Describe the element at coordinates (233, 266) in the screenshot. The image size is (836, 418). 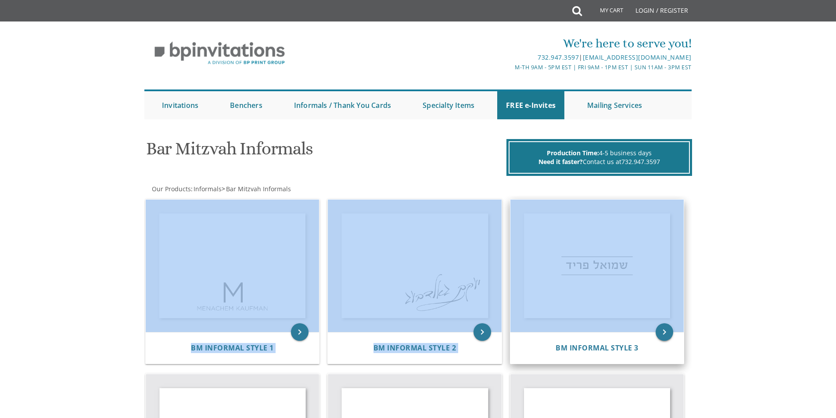
I see `img: BM Informal Style 1` at that location.